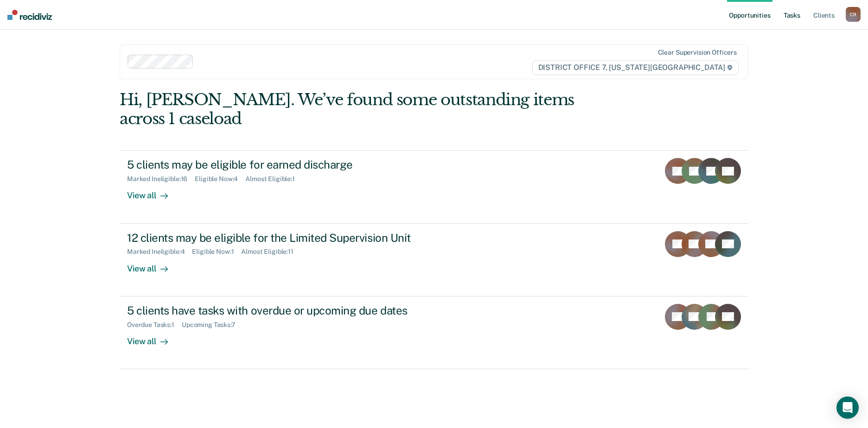 The image size is (868, 428). Describe the element at coordinates (30, 15) in the screenshot. I see `img: Recidiviz` at that location.